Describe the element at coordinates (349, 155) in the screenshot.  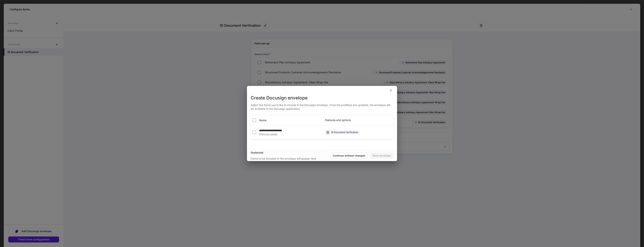
I see `button: Continue without changes` at that location.